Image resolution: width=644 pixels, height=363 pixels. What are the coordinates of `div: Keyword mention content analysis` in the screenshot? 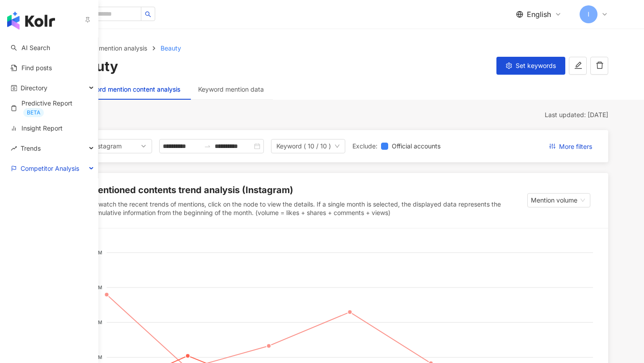 It's located at (130, 89).